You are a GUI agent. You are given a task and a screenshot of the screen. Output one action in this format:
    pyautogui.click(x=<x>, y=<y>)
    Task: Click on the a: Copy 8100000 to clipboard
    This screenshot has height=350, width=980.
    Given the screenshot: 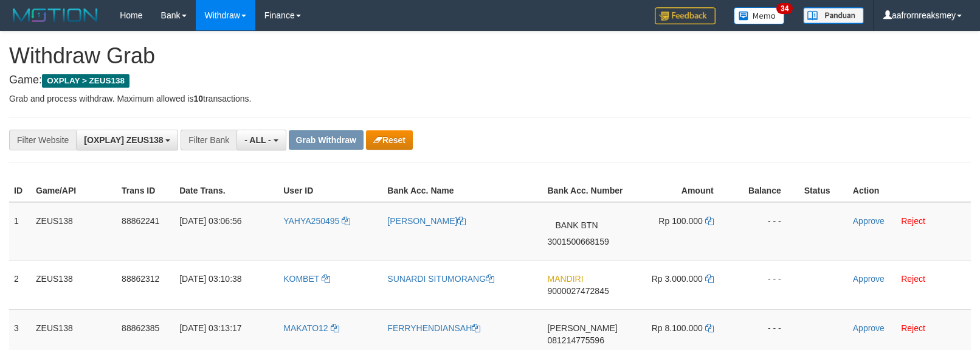 What is the action you would take?
    pyautogui.click(x=709, y=328)
    